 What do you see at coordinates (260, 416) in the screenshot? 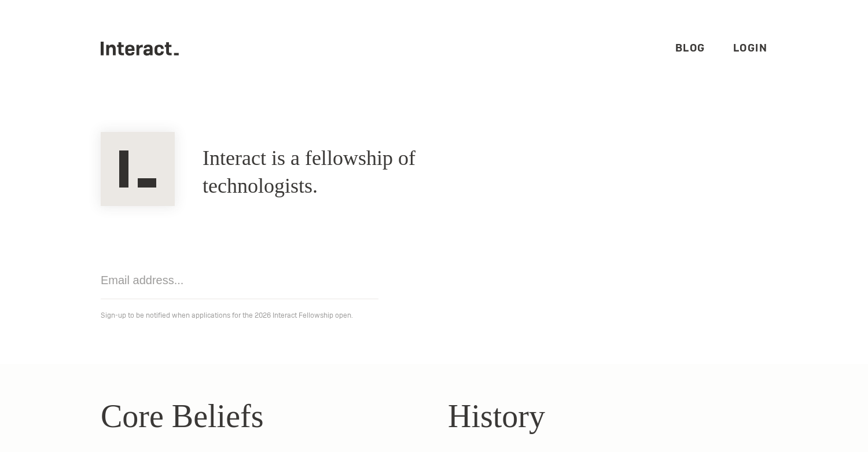
I see `h2: Core Beliefs` at bounding box center [260, 416].